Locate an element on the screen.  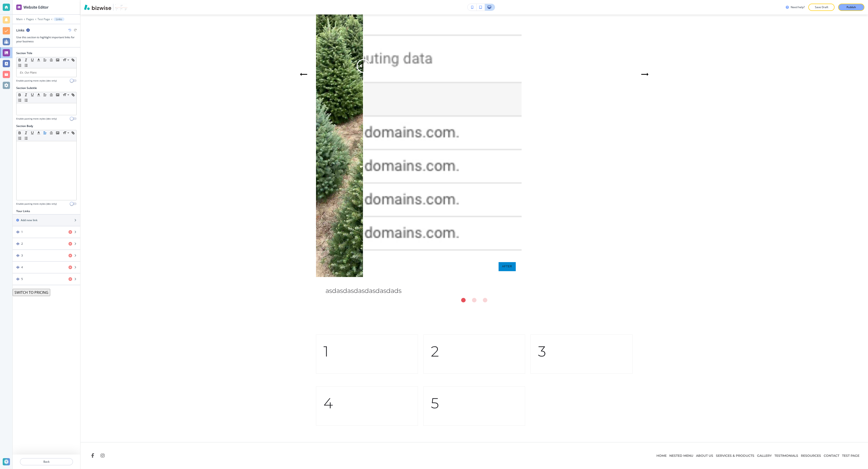
a: Open instagram page for business is located at coordinates (103, 456).